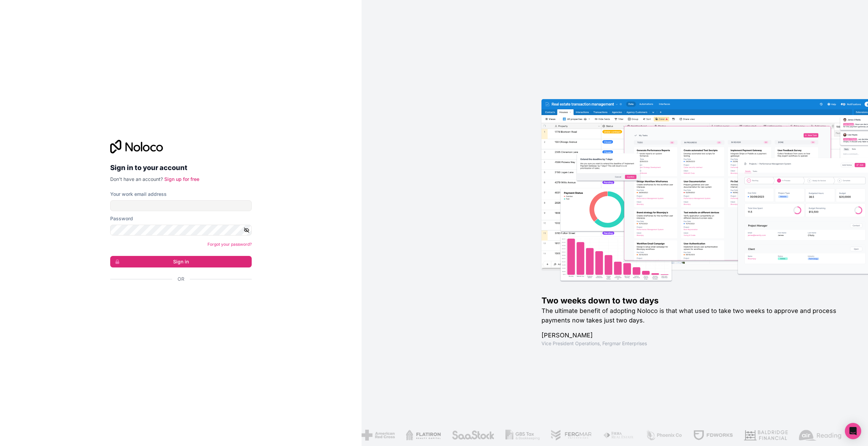  Describe the element at coordinates (663, 436) in the screenshot. I see `img: /assets/phoenix-BREaitsQ.png` at that location.